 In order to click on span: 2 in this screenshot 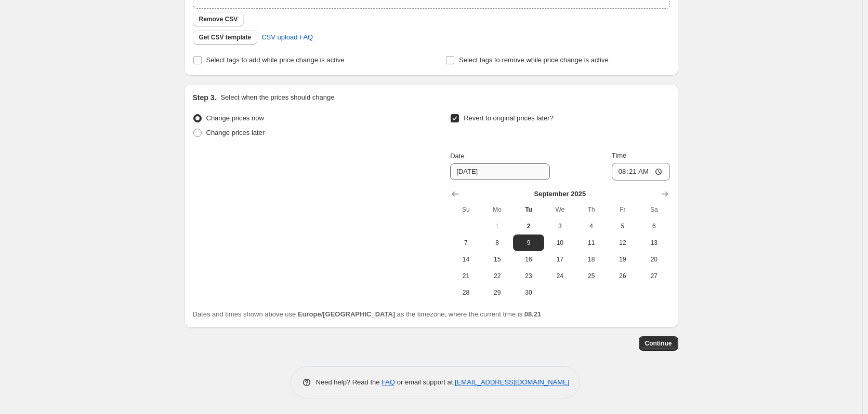, I will do `click(529, 226)`.